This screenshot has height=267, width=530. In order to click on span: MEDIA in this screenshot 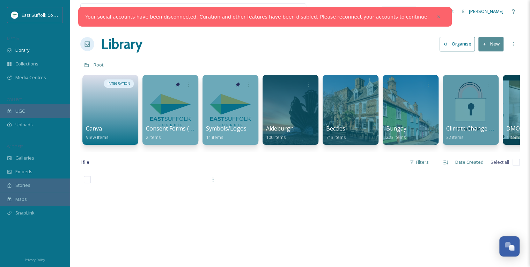, I will do `click(13, 38)`.